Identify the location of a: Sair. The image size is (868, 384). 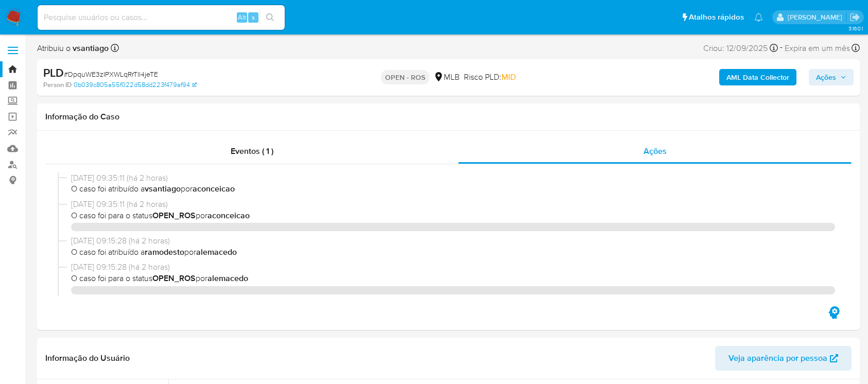
(855, 17).